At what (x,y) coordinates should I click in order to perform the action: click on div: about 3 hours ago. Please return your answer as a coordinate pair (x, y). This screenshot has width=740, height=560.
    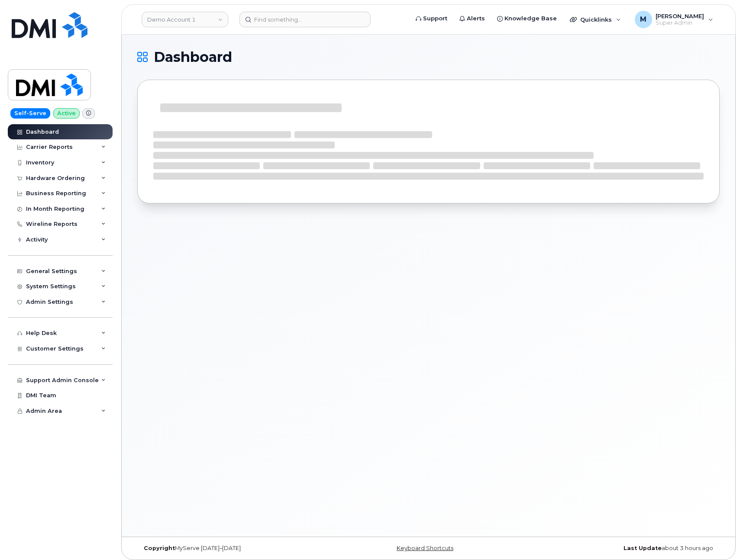
    Looking at the image, I should click on (623, 548).